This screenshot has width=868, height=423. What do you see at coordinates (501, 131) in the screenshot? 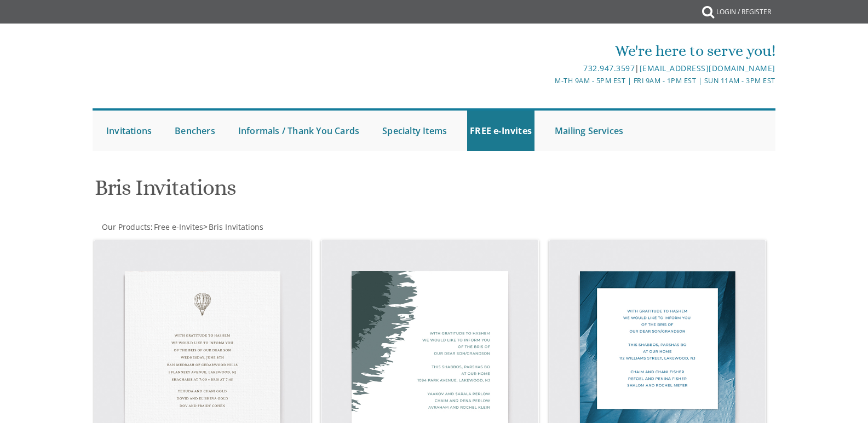
I see `a: FREE e-Invites` at bounding box center [501, 131].